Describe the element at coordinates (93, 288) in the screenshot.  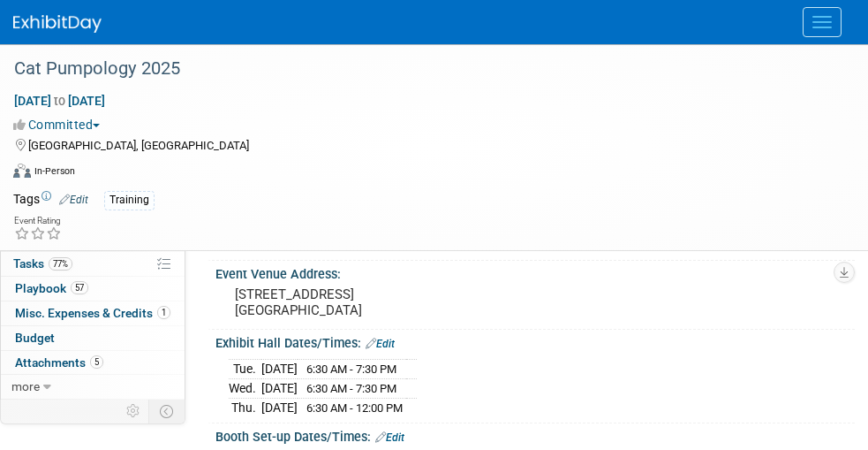
I see `a: Playbook57` at that location.